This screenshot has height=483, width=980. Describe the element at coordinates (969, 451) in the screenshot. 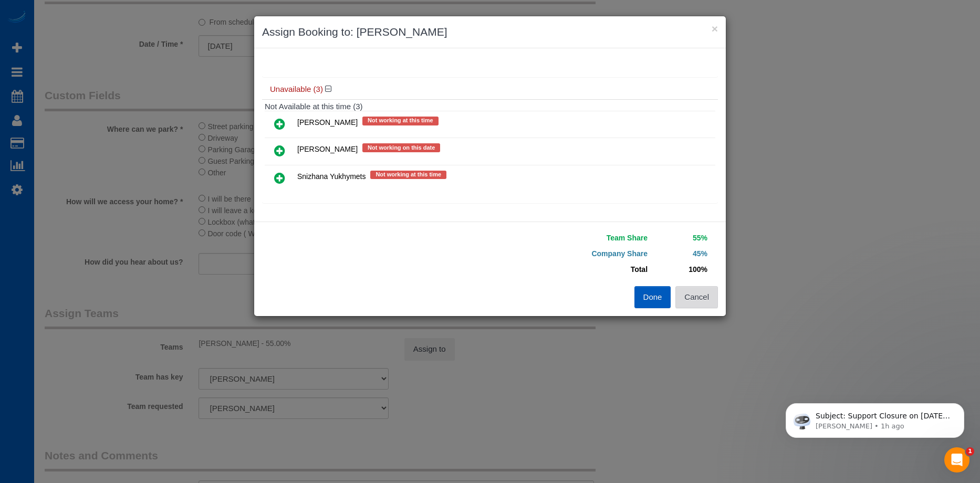

I see `span: 1` at that location.